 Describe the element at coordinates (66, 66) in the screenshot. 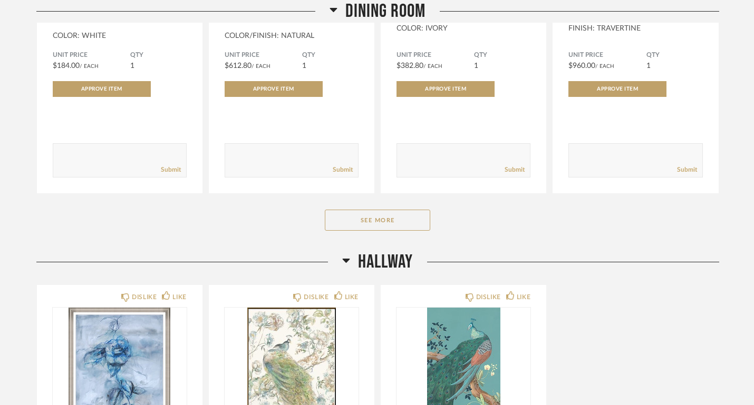

I see `span: $184.00` at that location.